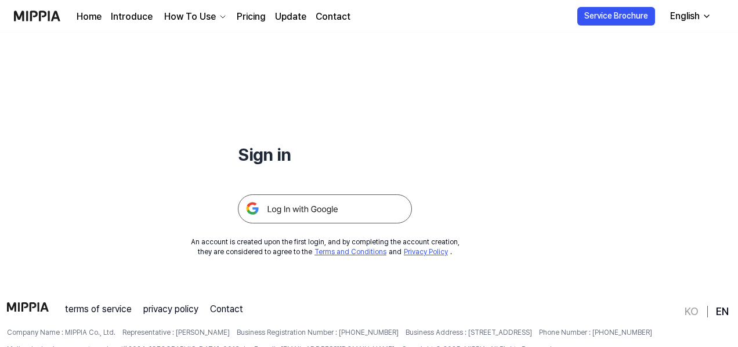  What do you see at coordinates (28, 307) in the screenshot?
I see `img: logo` at bounding box center [28, 307].